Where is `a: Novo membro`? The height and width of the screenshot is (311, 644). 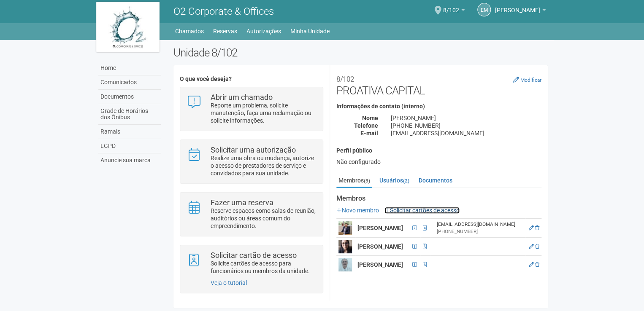 a: Novo membro is located at coordinates (357, 210).